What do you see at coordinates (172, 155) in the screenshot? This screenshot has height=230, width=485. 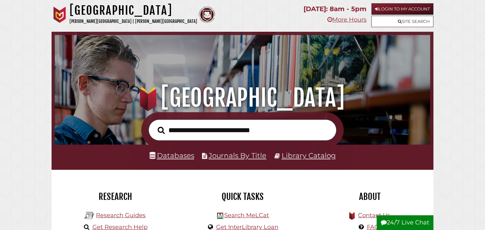 I see `a: Databases` at bounding box center [172, 155].